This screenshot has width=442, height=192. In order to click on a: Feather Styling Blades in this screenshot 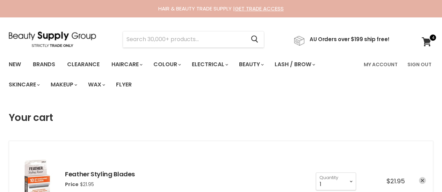, I will do `click(100, 174)`.